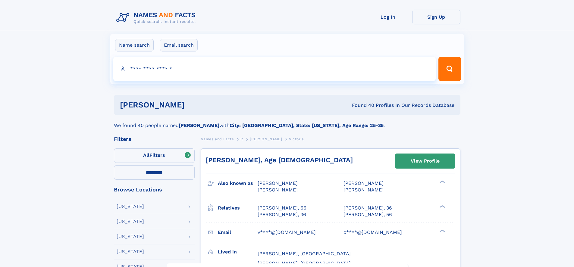 The image size is (574, 267). I want to click on h3: Relatives, so click(238, 208).